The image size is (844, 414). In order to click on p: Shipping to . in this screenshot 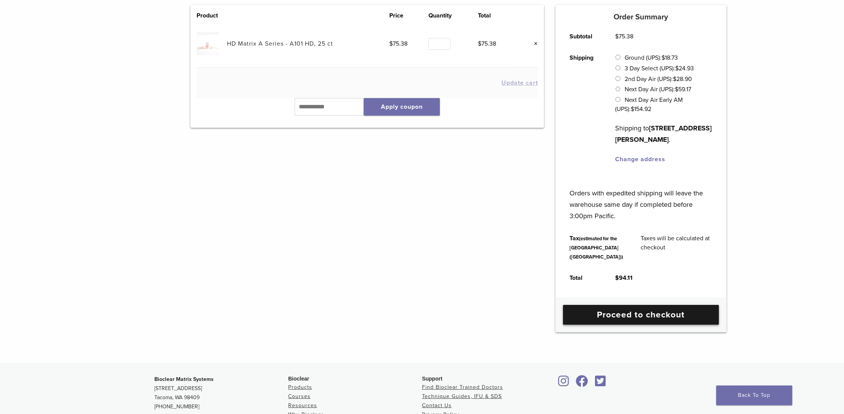, I will do `click(664, 134)`.